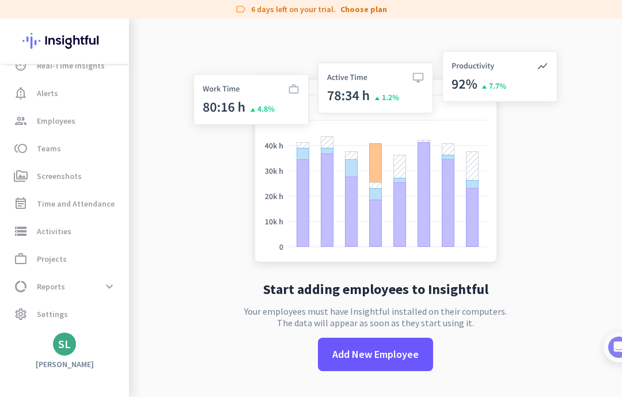  What do you see at coordinates (64, 344) in the screenshot?
I see `div: SL` at bounding box center [64, 344].